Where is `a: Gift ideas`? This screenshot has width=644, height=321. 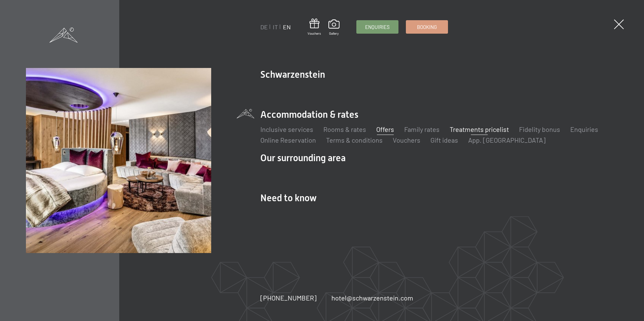 a: Gift ideas is located at coordinates (444, 140).